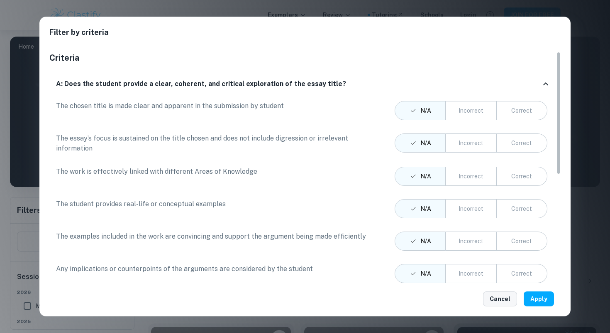 This screenshot has height=333, width=610. I want to click on button: Apply, so click(539, 298).